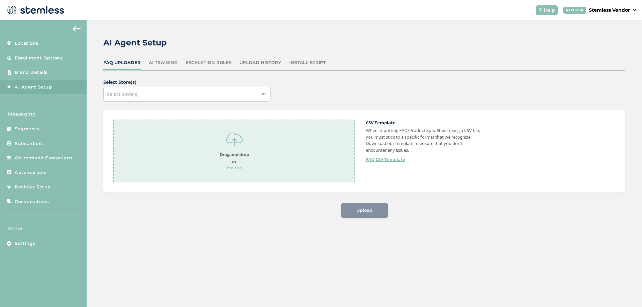 This screenshot has height=307, width=642. Describe the element at coordinates (423, 123) in the screenshot. I see `h2: CSV Template` at that location.